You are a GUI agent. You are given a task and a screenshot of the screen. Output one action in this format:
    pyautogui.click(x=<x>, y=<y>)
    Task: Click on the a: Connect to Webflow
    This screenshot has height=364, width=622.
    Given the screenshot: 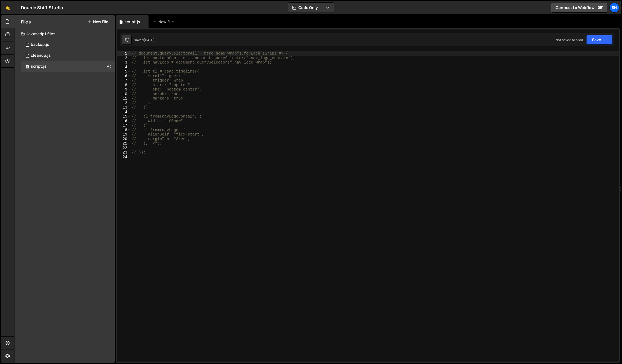 What is the action you would take?
    pyautogui.click(x=580, y=8)
    